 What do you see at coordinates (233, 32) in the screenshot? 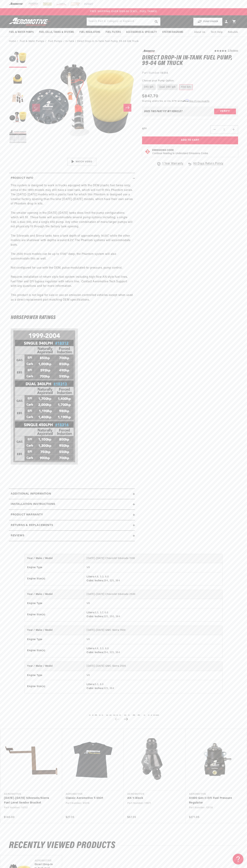
I see `summary: Rebuilds` at bounding box center [233, 32].